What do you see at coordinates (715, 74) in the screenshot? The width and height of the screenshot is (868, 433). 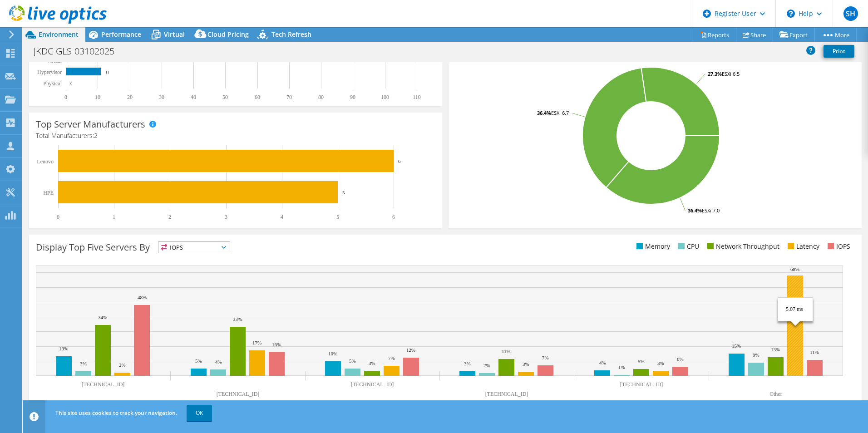 I see `tspan: 27.3%` at bounding box center [715, 74].